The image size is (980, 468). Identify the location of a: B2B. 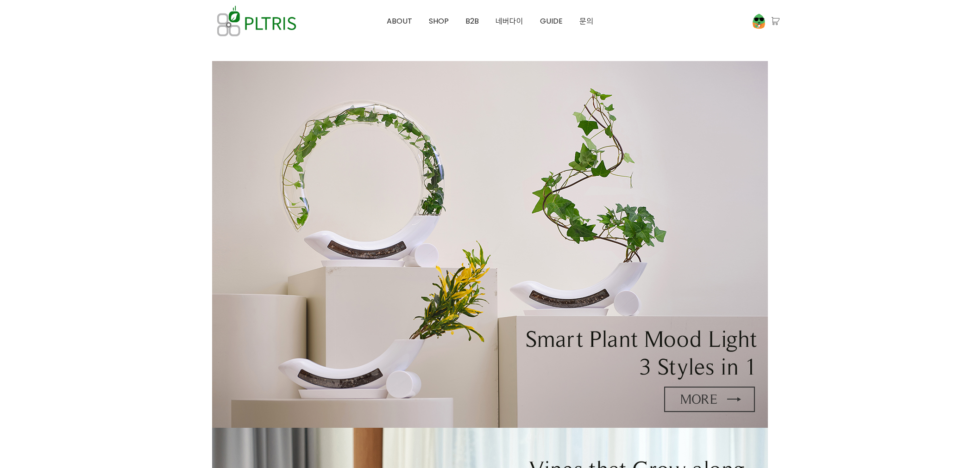
(472, 21).